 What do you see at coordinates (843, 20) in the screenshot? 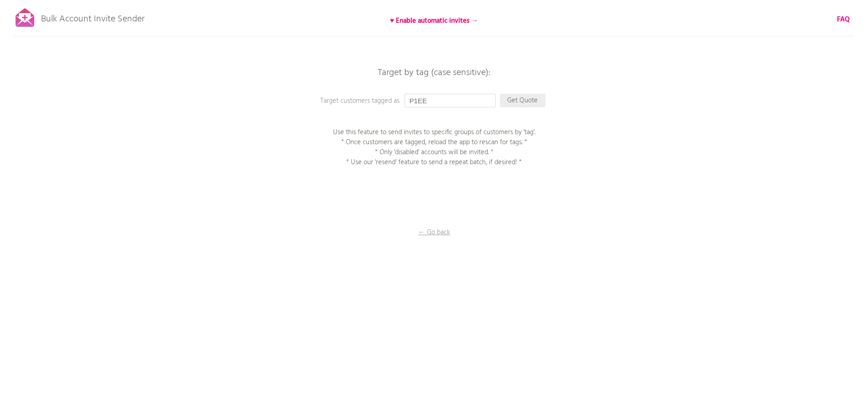
I see `a: FAQ` at bounding box center [843, 20].